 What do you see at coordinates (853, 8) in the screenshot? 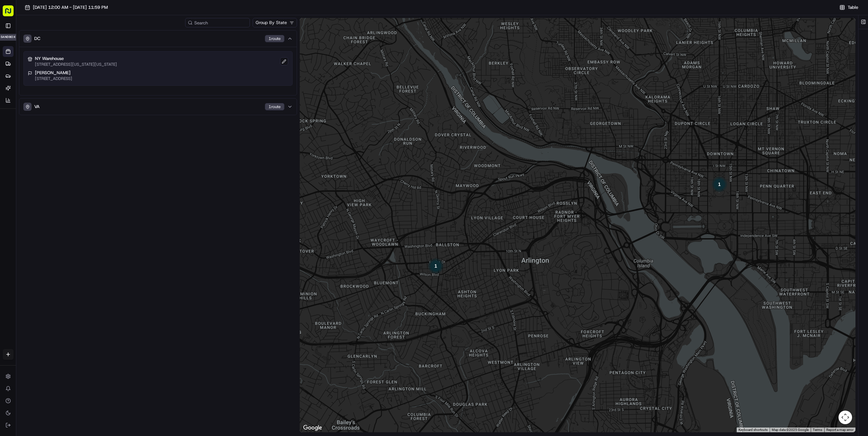
I see `span: Table` at bounding box center [853, 8].